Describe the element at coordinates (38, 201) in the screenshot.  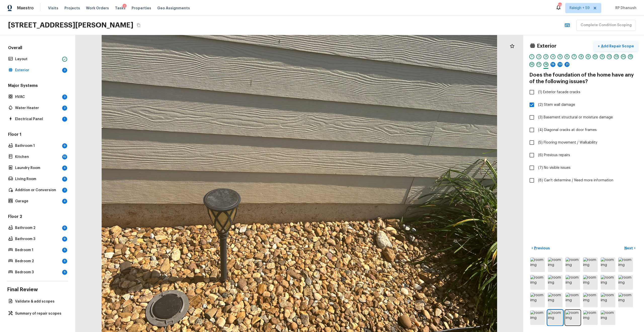
I see `p: Garage` at that location.